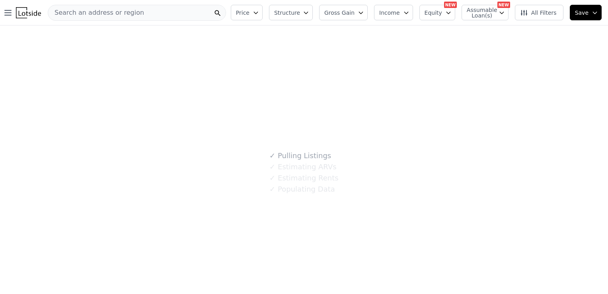 This screenshot has width=608, height=294. What do you see at coordinates (303, 167) in the screenshot?
I see `div: Estimating ARVs` at bounding box center [303, 167].